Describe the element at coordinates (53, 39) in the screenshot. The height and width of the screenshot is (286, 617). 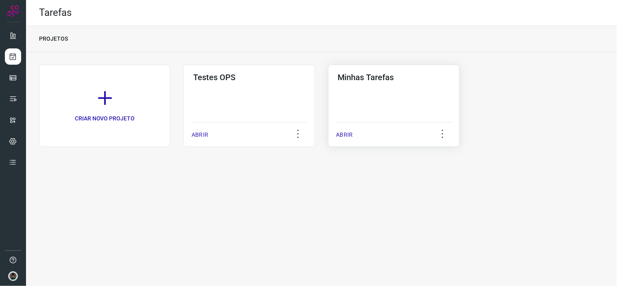
I see `p: PROJETOS` at that location.